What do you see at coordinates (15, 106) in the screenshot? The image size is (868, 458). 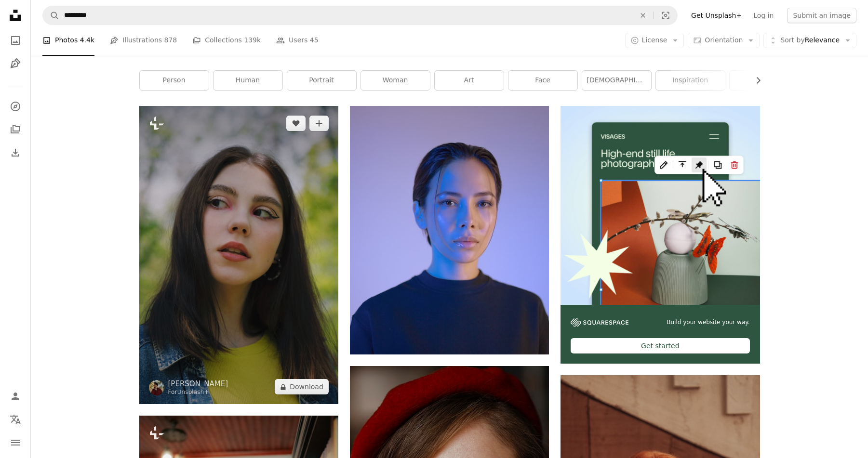 I see `a: Explore` at bounding box center [15, 106].